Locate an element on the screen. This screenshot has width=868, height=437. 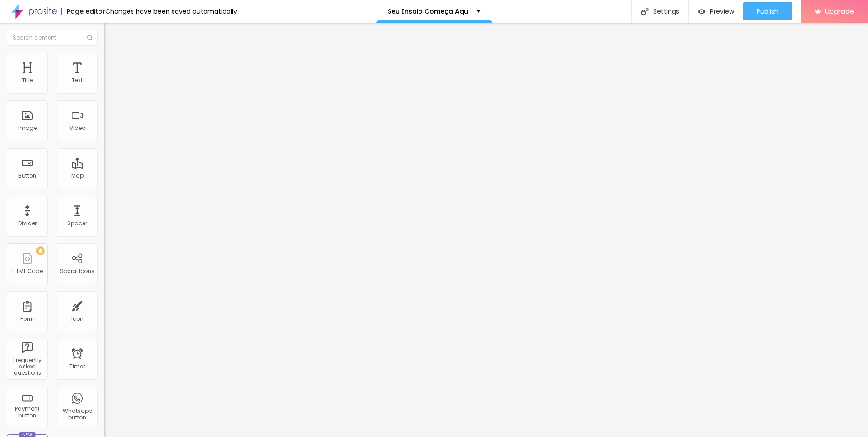
div: Image is located at coordinates (27, 128).